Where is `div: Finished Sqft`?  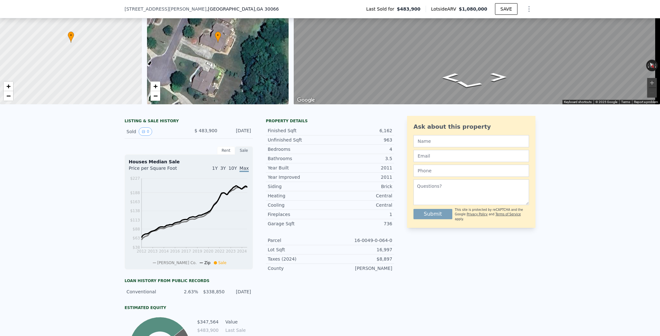
div: Finished Sqft is located at coordinates (299, 131).